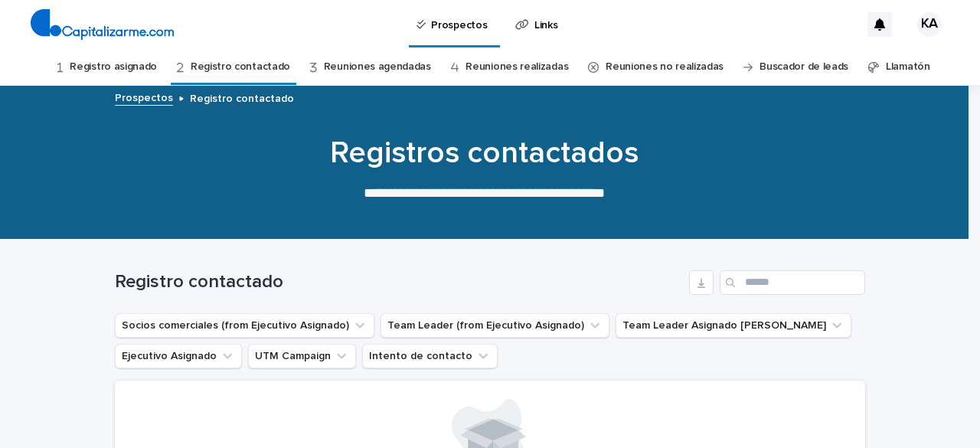  I want to click on a: Llamatón, so click(909, 66).